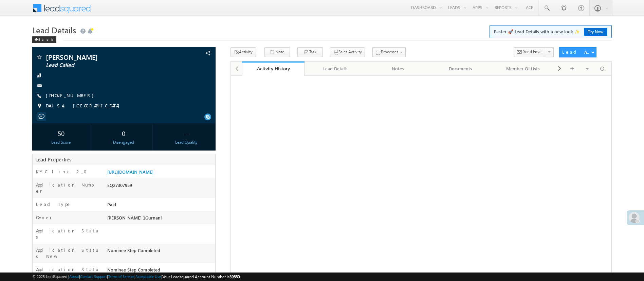 Image resolution: width=644 pixels, height=281 pixels. What do you see at coordinates (160, 206) in the screenshot?
I see `div: Paid` at bounding box center [160, 206].